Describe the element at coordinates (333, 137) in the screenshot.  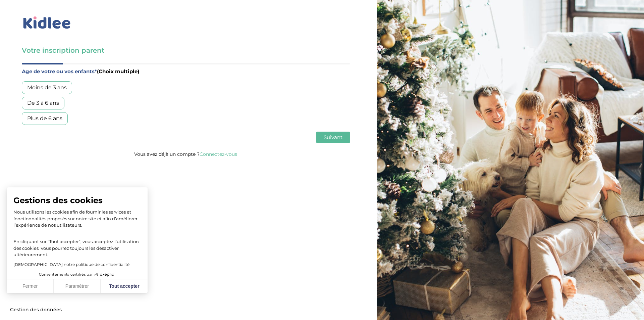
I see `span: Suivant` at that location.